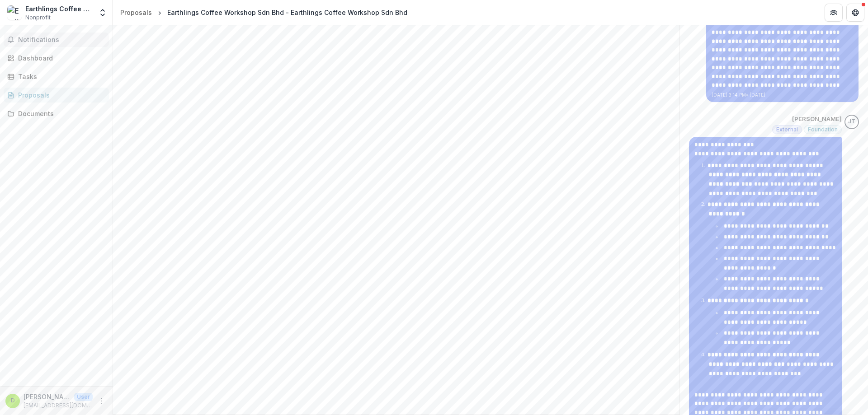 The height and width of the screenshot is (415, 868). Describe the element at coordinates (38, 18) in the screenshot. I see `span: Nonprofit` at that location.